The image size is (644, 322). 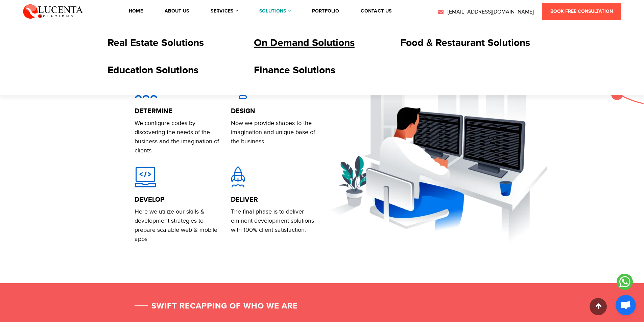 What do you see at coordinates (274, 221) in the screenshot?
I see `div: The final phase is to deliver eminent development solutions with 100% client satisfaction.` at bounding box center [274, 221].